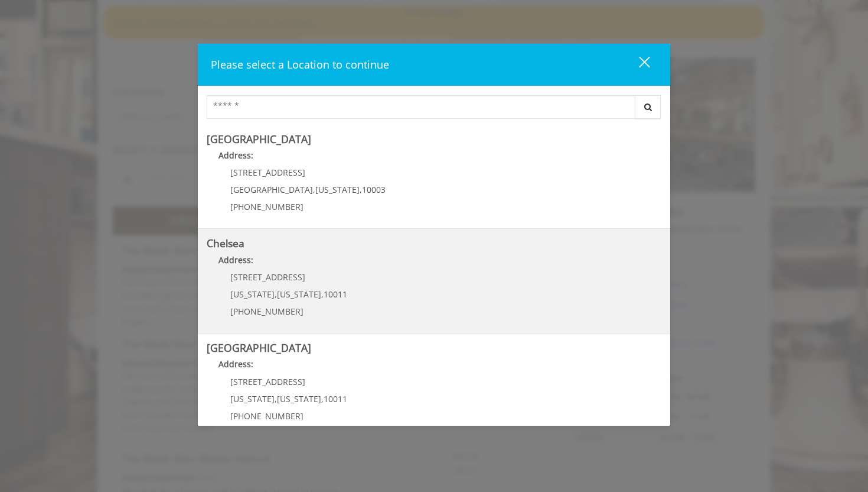 The image size is (868, 492). Describe the element at coordinates (421, 107) in the screenshot. I see `input: Search Center` at that location.